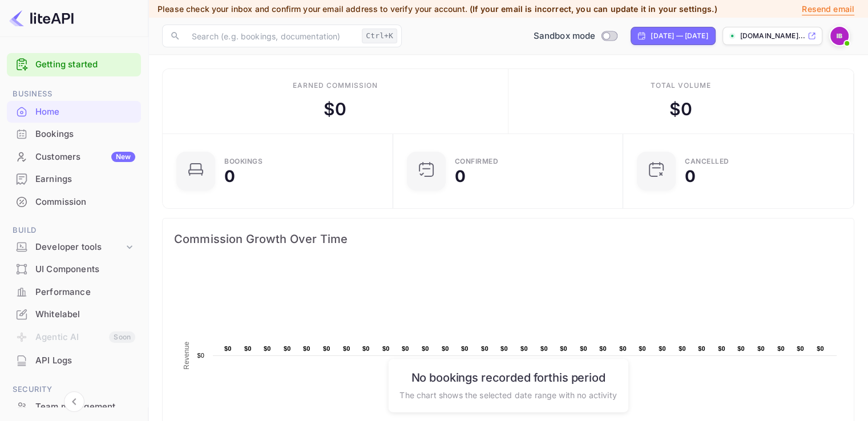 Image resolution: width=868 pixels, height=421 pixels. What do you see at coordinates (476, 162) in the screenshot?
I see `div: Confirmed` at bounding box center [476, 162].